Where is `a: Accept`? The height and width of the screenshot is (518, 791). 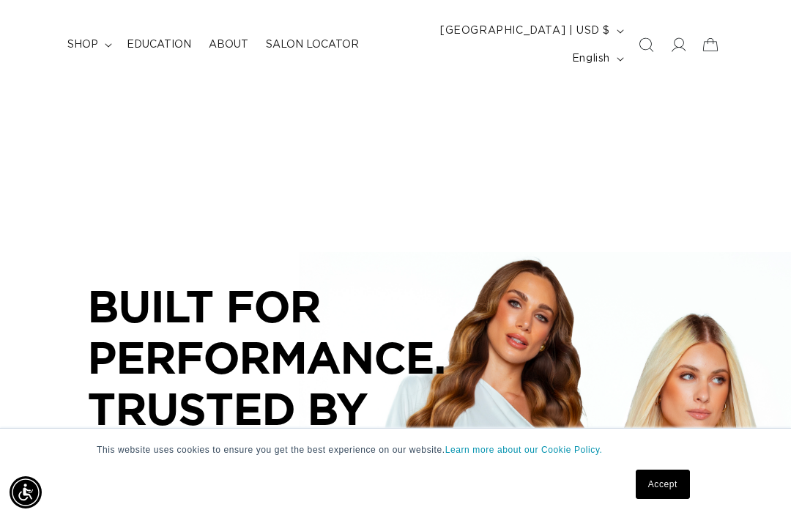
a: Accept is located at coordinates (663, 484).